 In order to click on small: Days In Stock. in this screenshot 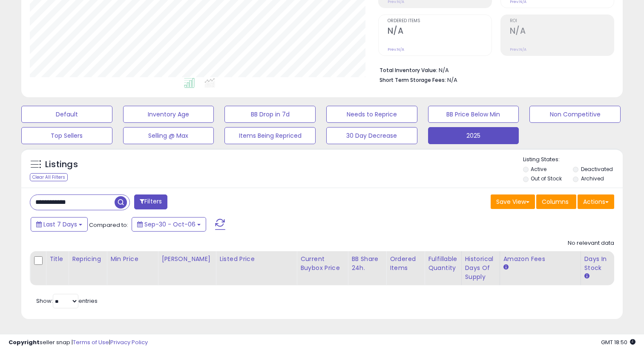, I will do `click(587, 276)`.